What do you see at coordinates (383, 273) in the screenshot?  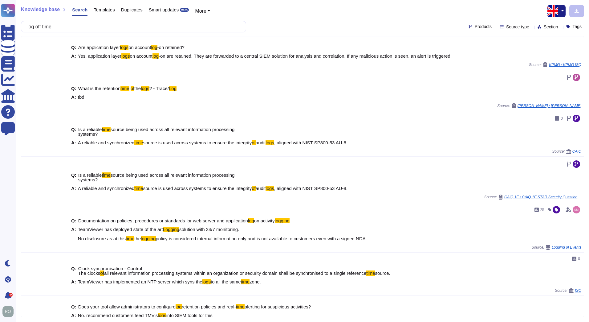 I see `span: source.` at bounding box center [383, 273].